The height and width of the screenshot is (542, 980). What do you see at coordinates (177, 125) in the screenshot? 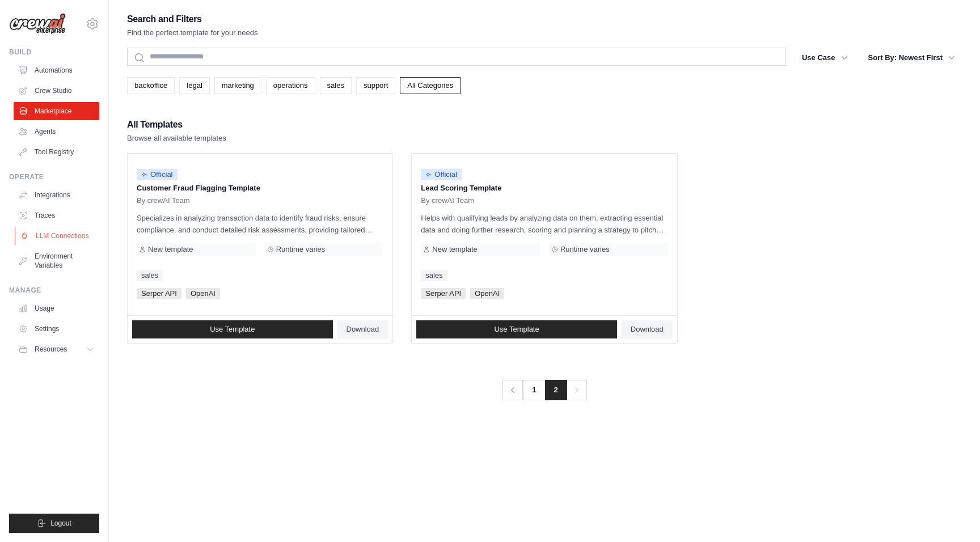
I see `h2: All Templates` at bounding box center [177, 125].